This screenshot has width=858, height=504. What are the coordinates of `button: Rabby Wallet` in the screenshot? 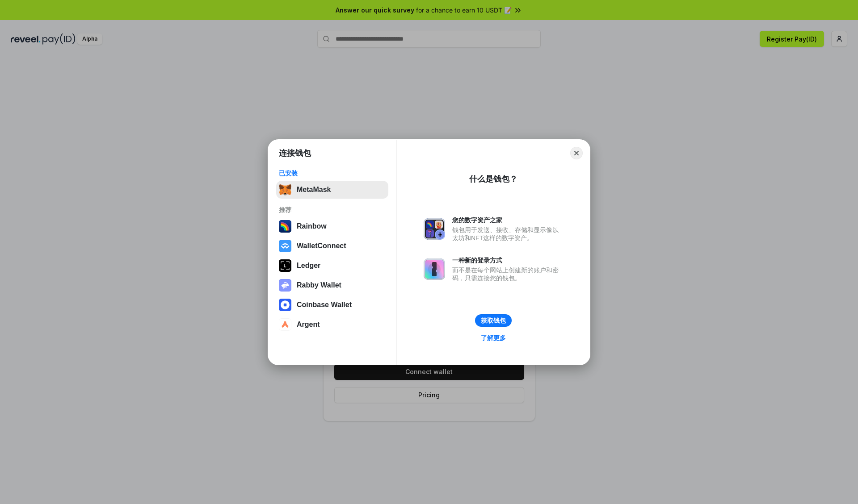 It's located at (332, 285).